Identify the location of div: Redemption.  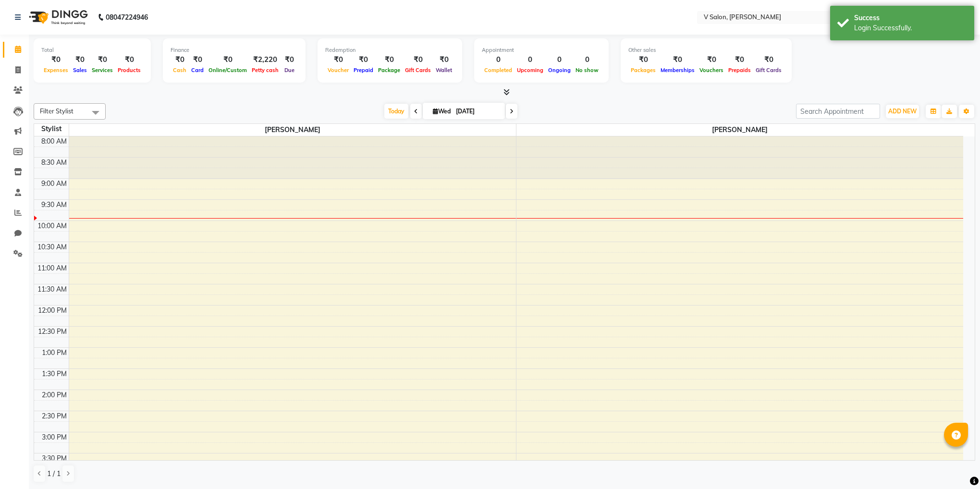
(389, 50).